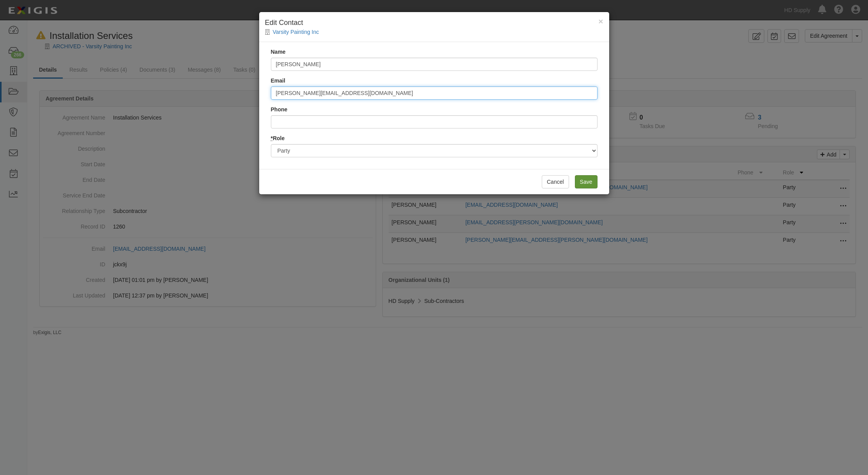  I want to click on label: Name, so click(279, 52).